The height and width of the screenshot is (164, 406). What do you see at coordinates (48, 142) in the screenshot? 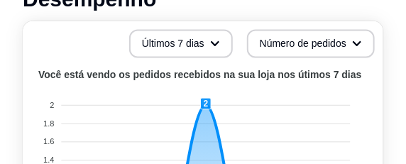
I see `tspan: 1.6` at bounding box center [48, 142].